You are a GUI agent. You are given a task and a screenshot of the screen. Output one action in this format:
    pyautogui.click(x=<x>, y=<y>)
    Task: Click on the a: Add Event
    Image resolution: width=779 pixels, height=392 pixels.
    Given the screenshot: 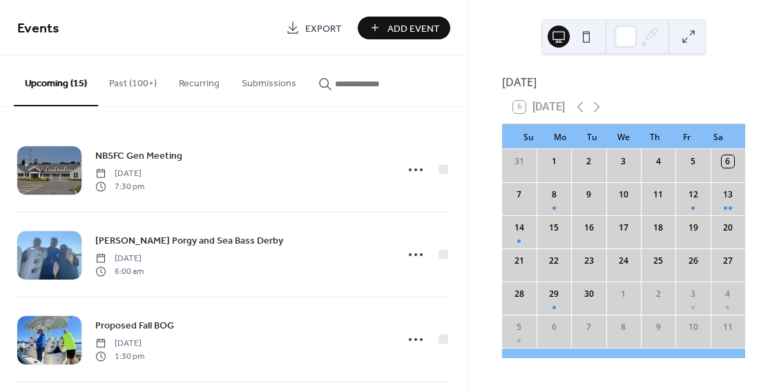 What is the action you would take?
    pyautogui.click(x=404, y=28)
    